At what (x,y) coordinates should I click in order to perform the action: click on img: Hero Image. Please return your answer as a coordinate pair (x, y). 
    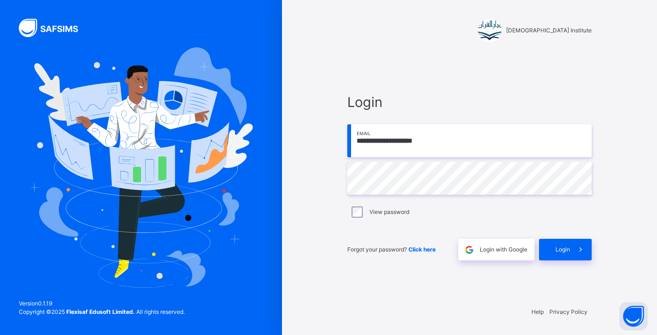
    Looking at the image, I should click on (141, 168).